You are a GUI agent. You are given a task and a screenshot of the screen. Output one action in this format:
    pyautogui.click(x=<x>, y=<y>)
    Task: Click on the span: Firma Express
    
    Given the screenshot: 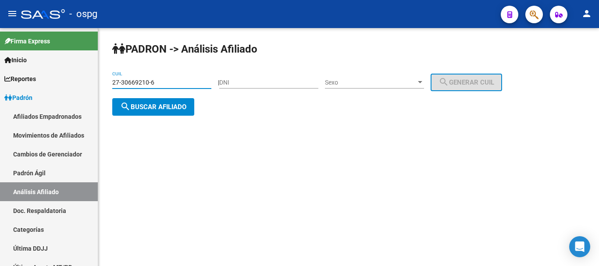 What is the action you would take?
    pyautogui.click(x=27, y=41)
    